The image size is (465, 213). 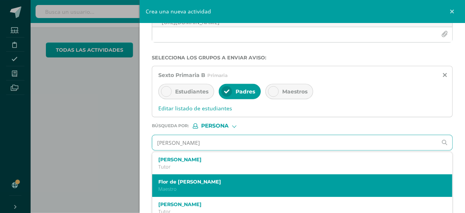 I want to click on p: Maestro, so click(x=296, y=189).